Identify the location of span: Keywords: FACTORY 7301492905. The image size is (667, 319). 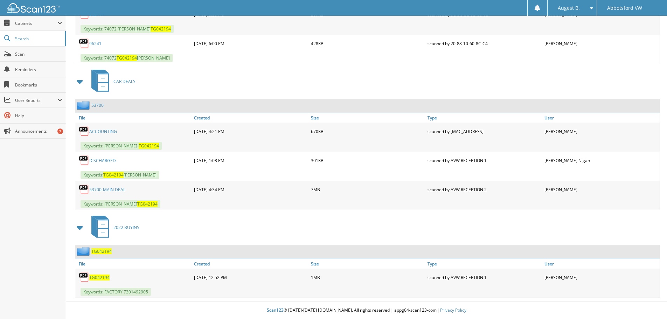
(116, 292).